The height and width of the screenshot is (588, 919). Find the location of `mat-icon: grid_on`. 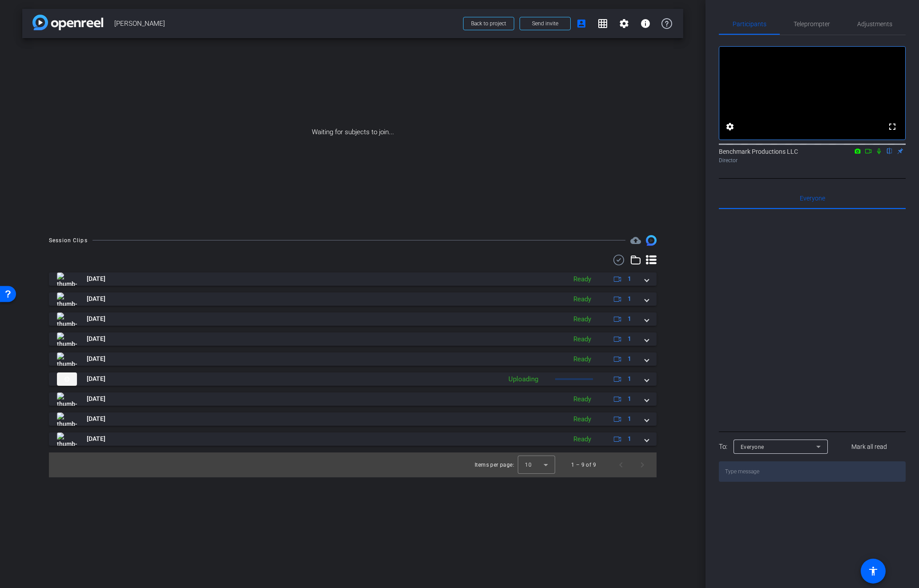

mat-icon: grid_on is located at coordinates (603, 24).